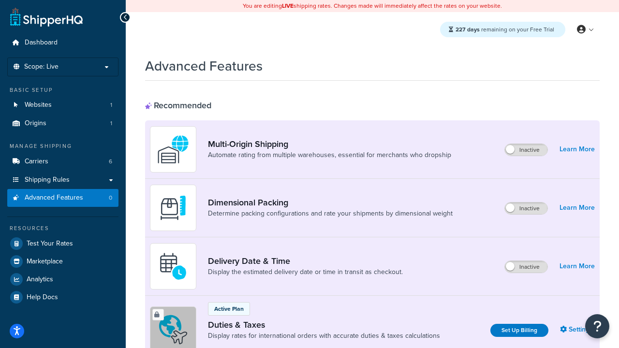 This screenshot has width=619, height=348. What do you see at coordinates (40, 280) in the screenshot?
I see `span: Analytics` at bounding box center [40, 280].